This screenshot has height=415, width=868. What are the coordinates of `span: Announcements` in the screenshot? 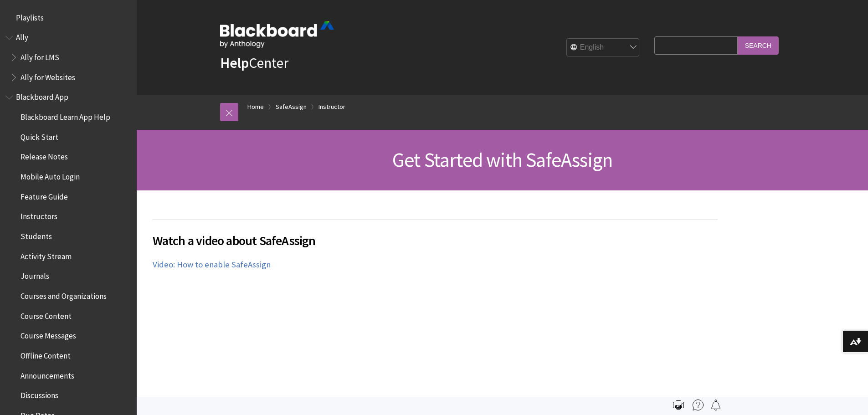 It's located at (47, 374).